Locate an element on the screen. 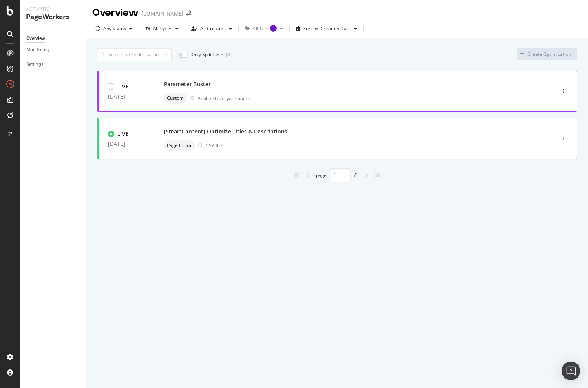  span: Page Editor is located at coordinates (179, 146).